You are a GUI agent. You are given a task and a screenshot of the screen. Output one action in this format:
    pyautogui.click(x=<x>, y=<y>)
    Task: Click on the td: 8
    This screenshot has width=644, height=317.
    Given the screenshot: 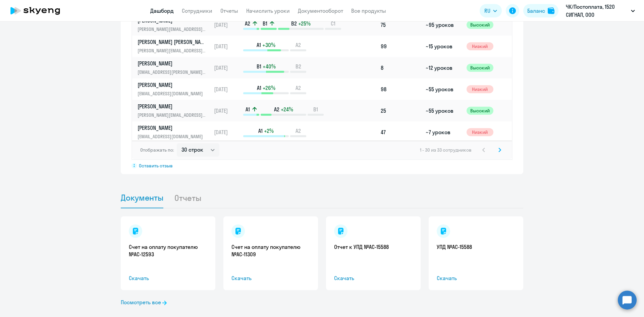 What is the action you would take?
    pyautogui.click(x=400, y=68)
    